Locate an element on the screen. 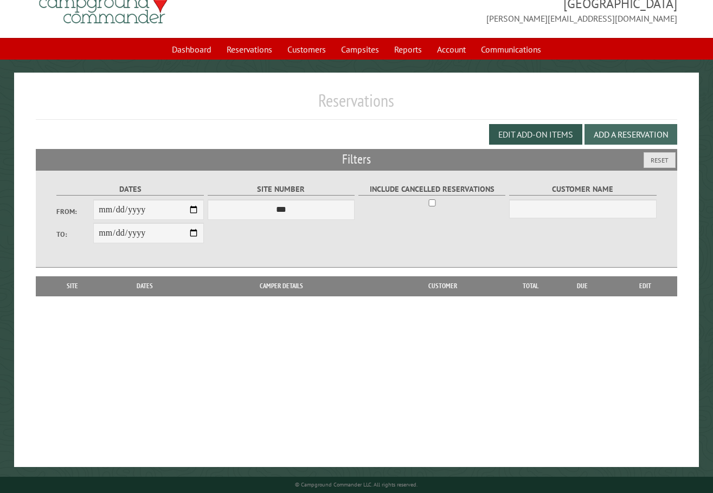  th: Dates is located at coordinates (144, 286).